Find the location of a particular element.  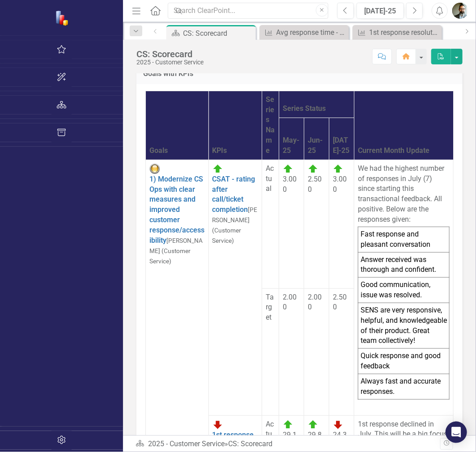

div: Jun-25 is located at coordinates (316, 146).